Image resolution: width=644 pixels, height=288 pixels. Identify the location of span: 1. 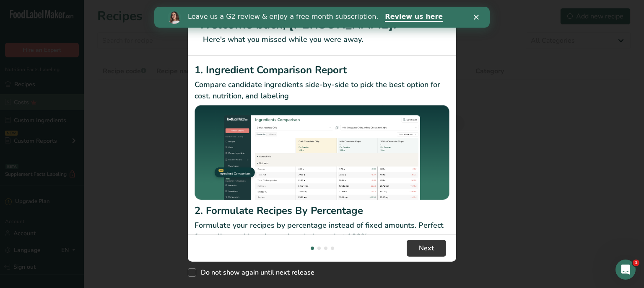
(636, 263).